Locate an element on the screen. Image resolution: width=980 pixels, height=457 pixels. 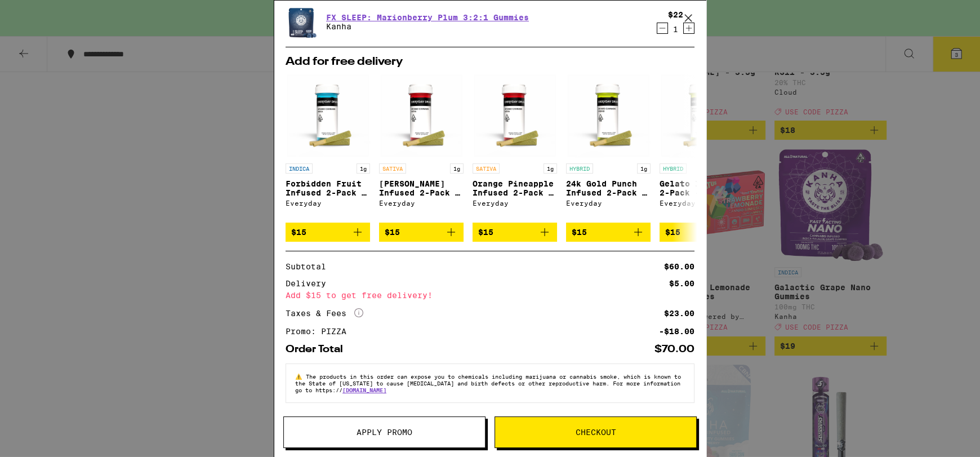
a: Open page for Forbidden Fruit Infused 2-Pack - 1g from Everyday is located at coordinates (328, 147).